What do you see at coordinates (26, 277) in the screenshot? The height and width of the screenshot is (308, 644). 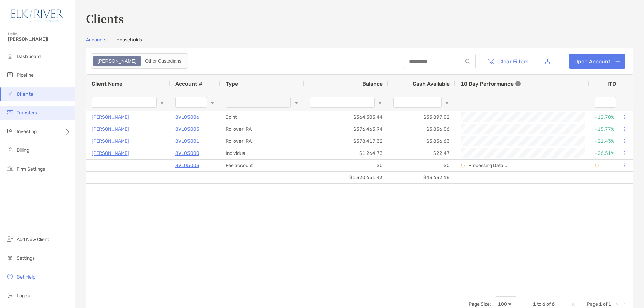 I see `span: Get Help` at bounding box center [26, 277].